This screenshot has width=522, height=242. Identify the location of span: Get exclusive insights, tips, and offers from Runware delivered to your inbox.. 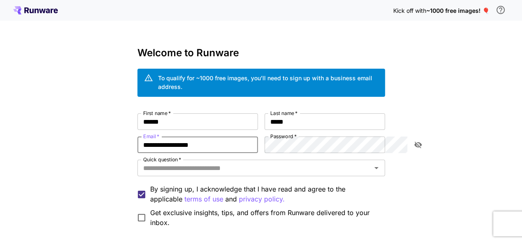
(264, 217).